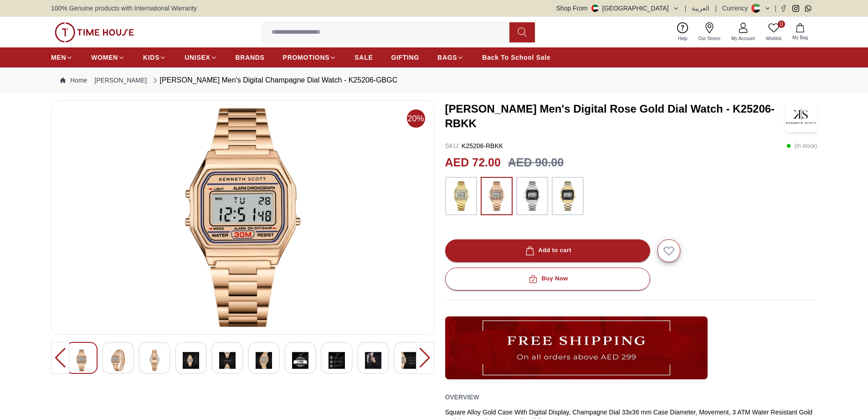 The width and height of the screenshot is (868, 419). What do you see at coordinates (548, 250) in the screenshot?
I see `button: Add to cart` at bounding box center [548, 250].